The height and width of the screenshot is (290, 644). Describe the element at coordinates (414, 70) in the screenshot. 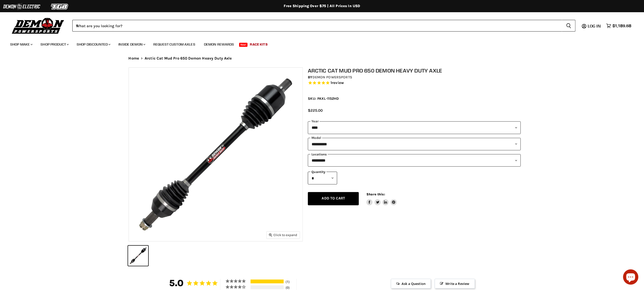

I see `h1: Arctic Cat Mud Pro 650 Demon Heavy Duty Axle` at that location.